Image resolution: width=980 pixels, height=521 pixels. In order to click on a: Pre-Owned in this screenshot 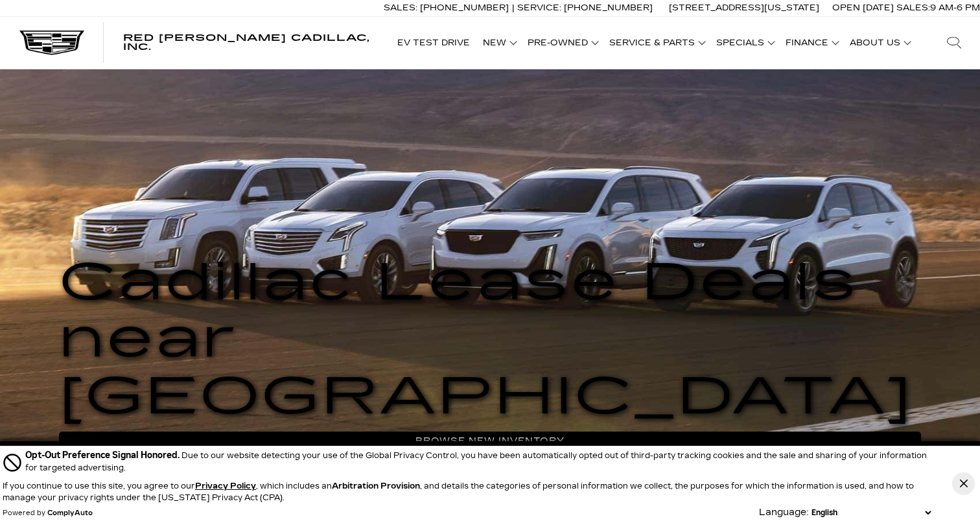, I will do `click(562, 43)`.